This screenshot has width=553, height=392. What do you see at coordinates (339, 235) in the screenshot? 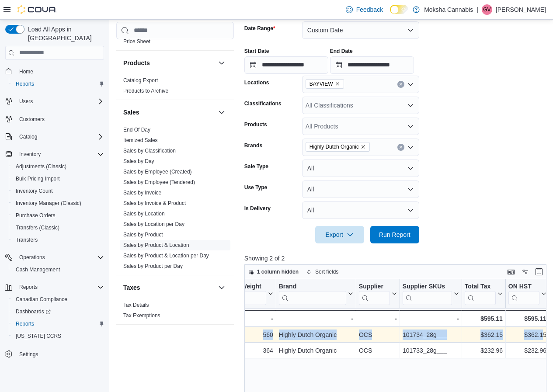
I see `button: Export` at bounding box center [339, 235].